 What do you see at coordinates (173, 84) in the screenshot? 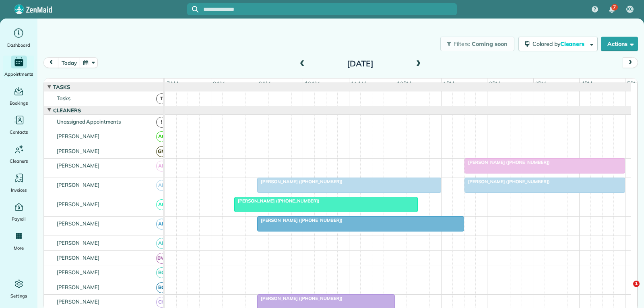
I see `span: 7am` at bounding box center [173, 84].